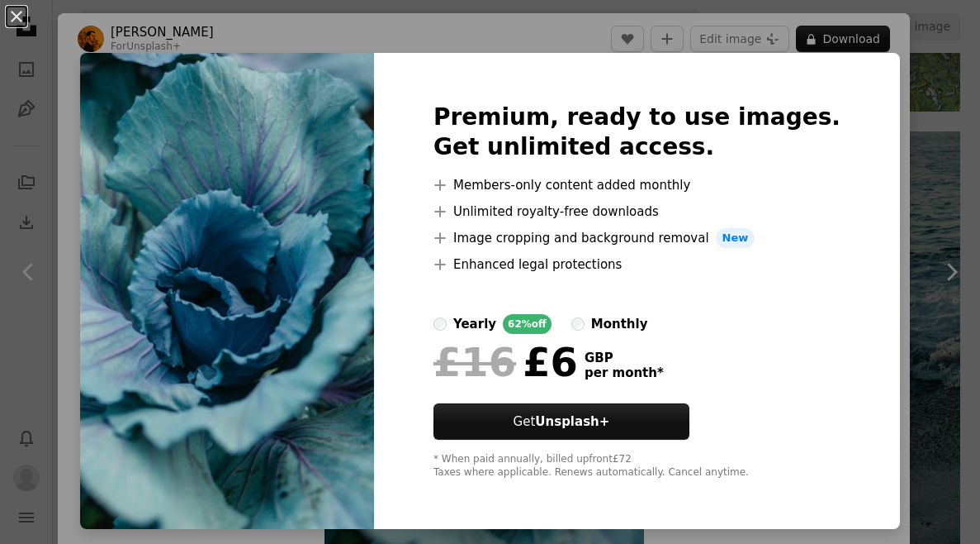 The height and width of the screenshot is (544, 980). What do you see at coordinates (736, 238) in the screenshot?
I see `span: New` at bounding box center [736, 238].